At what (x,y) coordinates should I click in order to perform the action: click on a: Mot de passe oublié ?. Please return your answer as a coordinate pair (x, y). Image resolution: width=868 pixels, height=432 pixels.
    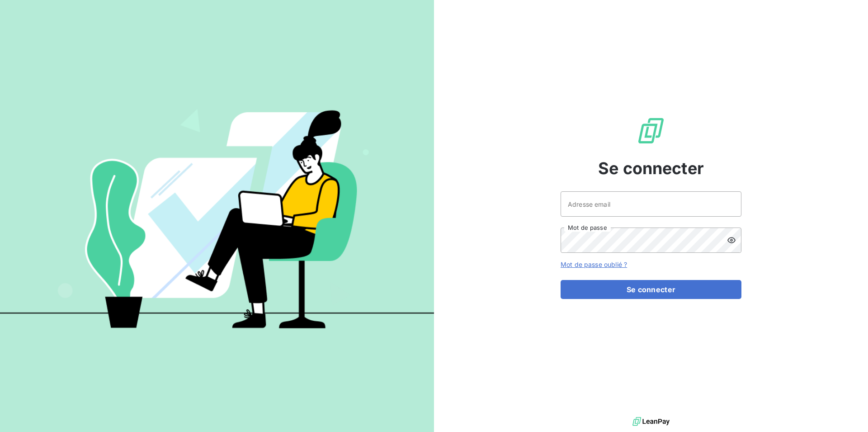
    Looking at the image, I should click on (594, 264).